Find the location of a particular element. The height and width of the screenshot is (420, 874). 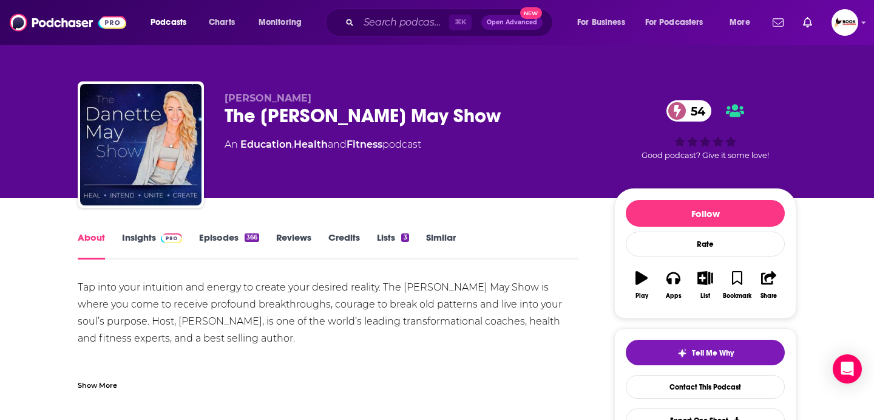

a: The Danette May Show is located at coordinates (141, 145).